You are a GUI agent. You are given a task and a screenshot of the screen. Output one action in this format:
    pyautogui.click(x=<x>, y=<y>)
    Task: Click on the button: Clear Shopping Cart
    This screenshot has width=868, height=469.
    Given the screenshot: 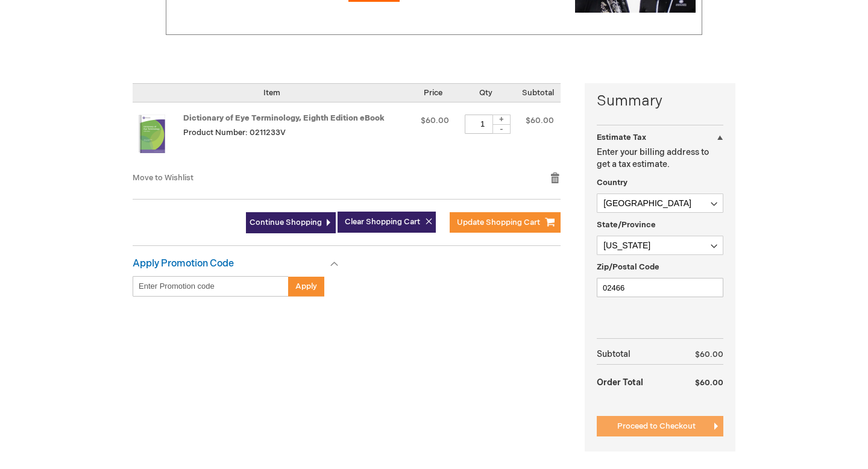 What is the action you would take?
    pyautogui.click(x=386, y=222)
    